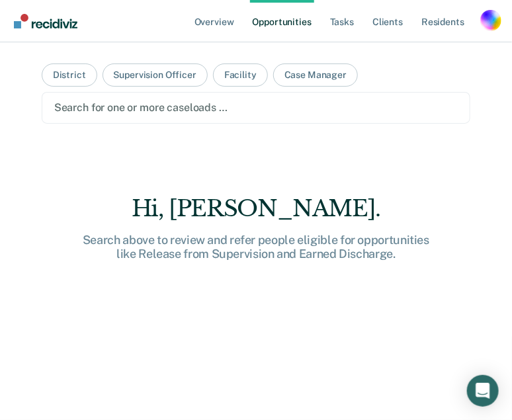 The height and width of the screenshot is (420, 512). What do you see at coordinates (155, 75) in the screenshot?
I see `button: Supervision Officer` at bounding box center [155, 75].